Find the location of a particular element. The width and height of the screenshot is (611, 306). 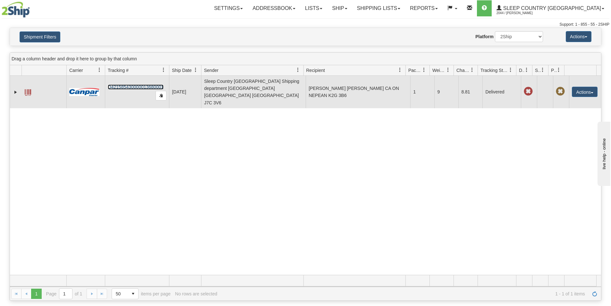

span: Charge is located at coordinates (463, 70).